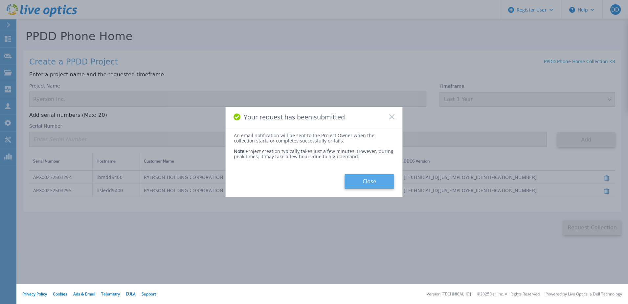 The width and height of the screenshot is (628, 304). I want to click on button: Close, so click(369, 181).